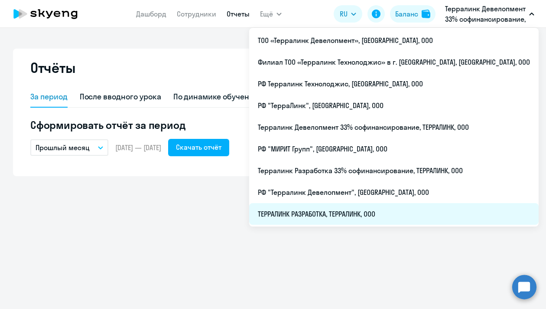 Image resolution: width=546 pixels, height=309 pixels. What do you see at coordinates (49, 97) in the screenshot?
I see `div: За период` at bounding box center [49, 97].